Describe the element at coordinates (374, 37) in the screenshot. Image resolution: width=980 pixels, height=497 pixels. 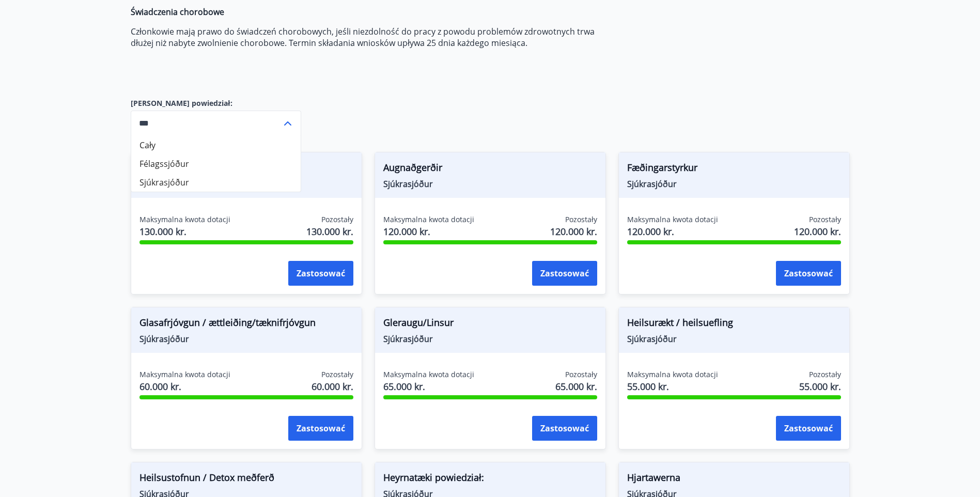
I see `p: Członkowie mają prawo do świadczeń chorobowych, jeśli niezdolność do pracy z powodu problemów zdr...` at that location.